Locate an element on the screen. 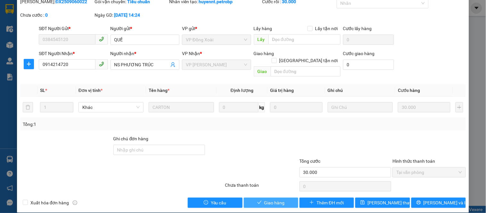 Image resolution: width=486 pixels, height=213 pixels. span: Tại văn phòng is located at coordinates (429, 172).